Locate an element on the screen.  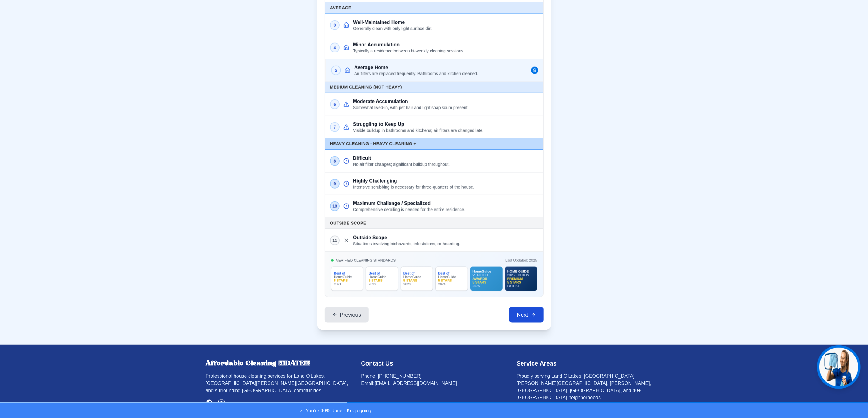
div: VERIFIED is located at coordinates (480, 275).